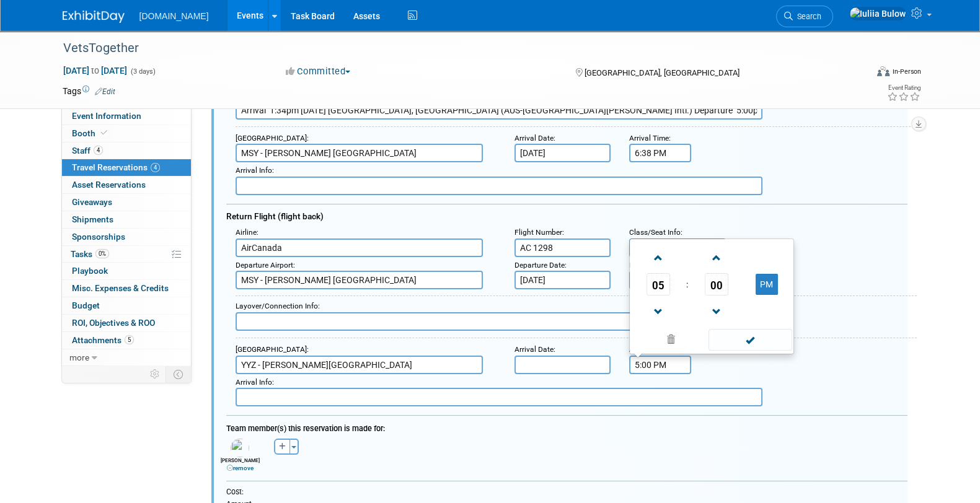  What do you see at coordinates (127, 185) in the screenshot?
I see `a: Asset Reservations` at bounding box center [127, 185].